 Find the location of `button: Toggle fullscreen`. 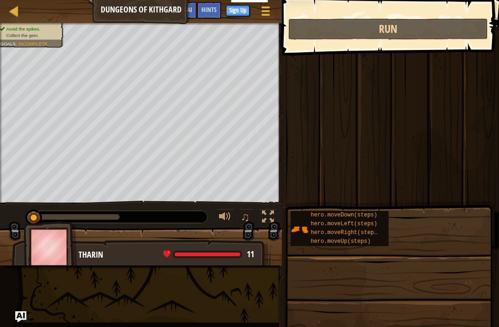

button: Toggle fullscreen is located at coordinates (268, 218).